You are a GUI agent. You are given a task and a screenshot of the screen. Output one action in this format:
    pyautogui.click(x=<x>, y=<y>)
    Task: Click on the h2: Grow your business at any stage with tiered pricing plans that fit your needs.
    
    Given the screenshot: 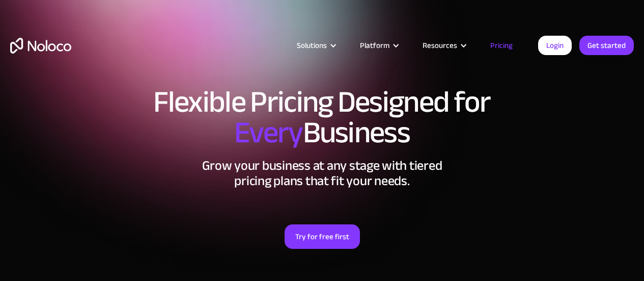 What is the action you would take?
    pyautogui.click(x=322, y=173)
    